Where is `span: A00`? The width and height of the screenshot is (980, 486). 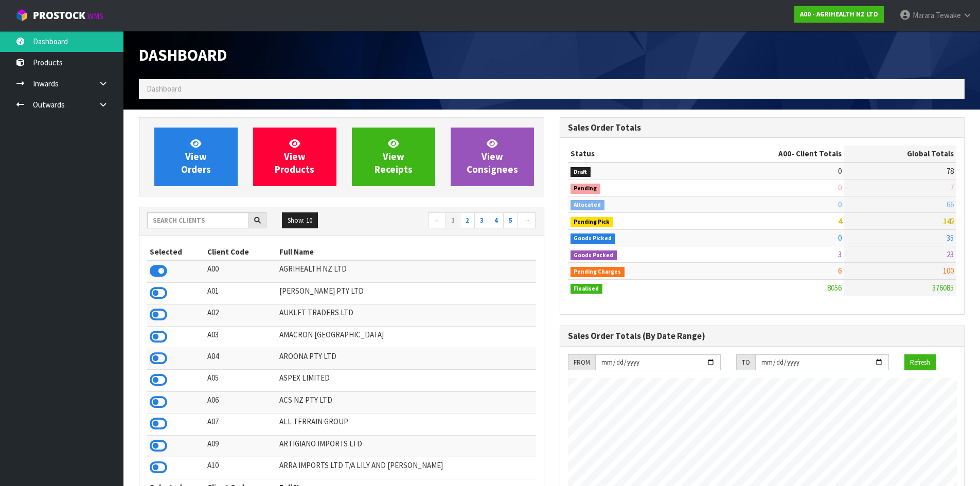
span: A00 is located at coordinates (785, 153).